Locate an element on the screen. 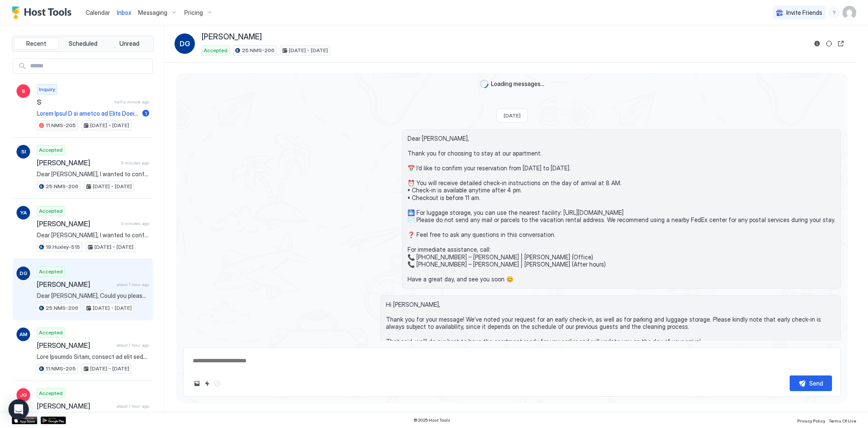 The width and height of the screenshot is (868, 428). a: App Store is located at coordinates (24, 420).